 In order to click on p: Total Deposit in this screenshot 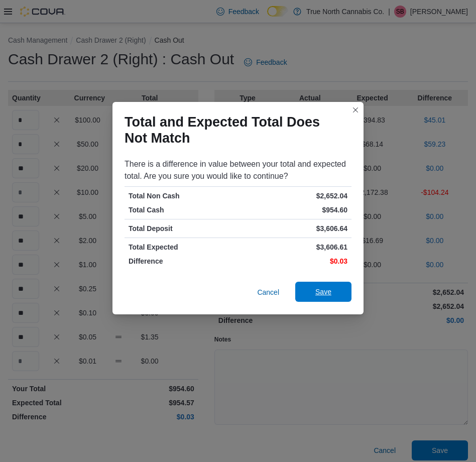, I will do `click(182, 229)`.